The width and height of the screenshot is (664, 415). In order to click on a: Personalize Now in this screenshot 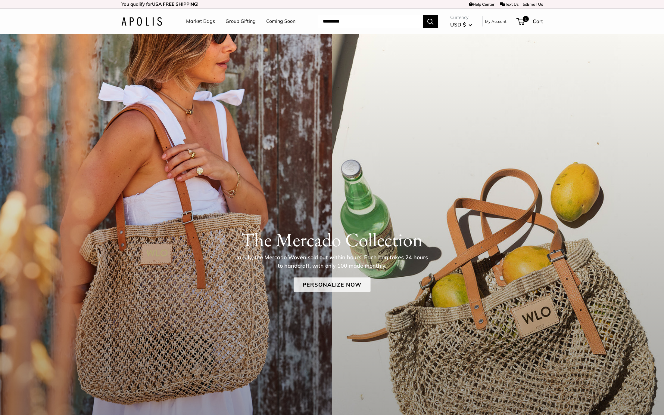, I will do `click(332, 285)`.